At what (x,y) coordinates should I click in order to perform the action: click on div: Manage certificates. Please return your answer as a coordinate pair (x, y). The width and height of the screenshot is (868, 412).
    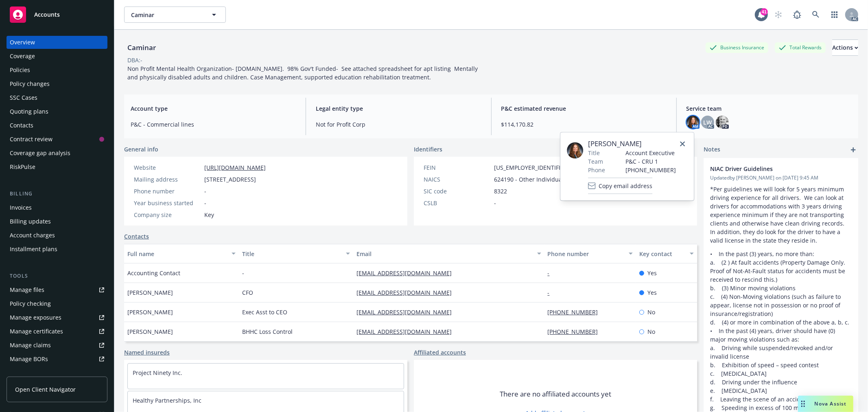
    Looking at the image, I should click on (36, 331).